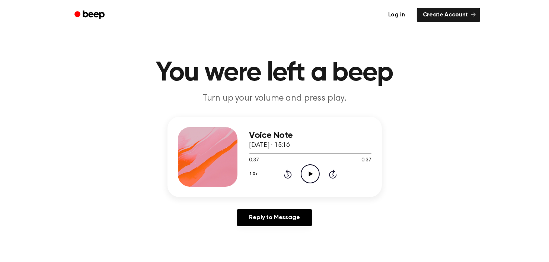 The width and height of the screenshot is (549, 262). I want to click on a: Log in, so click(396, 15).